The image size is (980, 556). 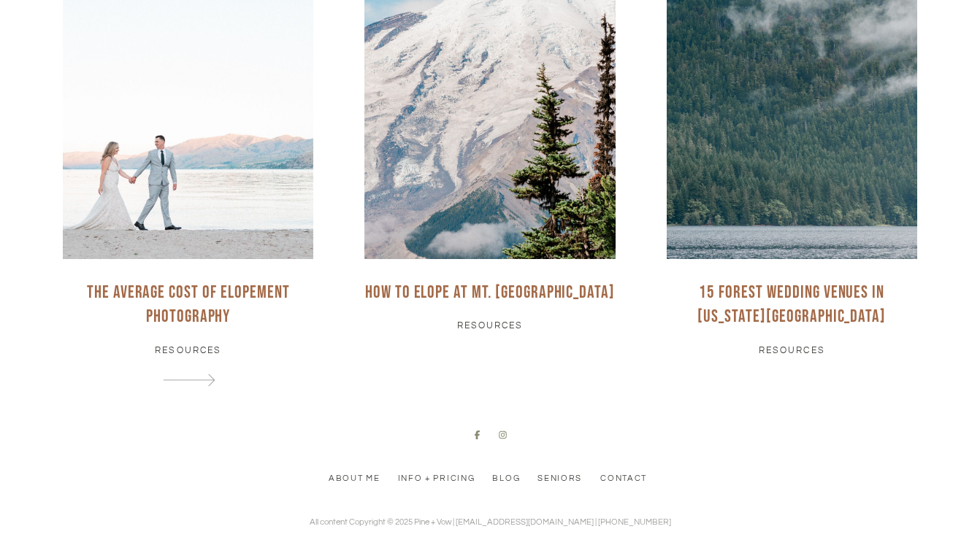 What do you see at coordinates (506, 478) in the screenshot?
I see `a: Blog` at bounding box center [506, 478].